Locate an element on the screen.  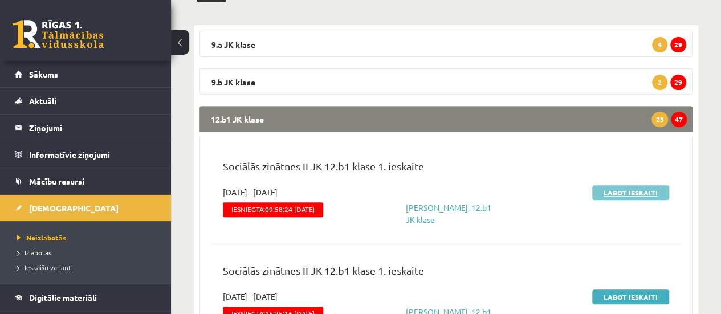
a: Neizlabotās is located at coordinates (88, 238).